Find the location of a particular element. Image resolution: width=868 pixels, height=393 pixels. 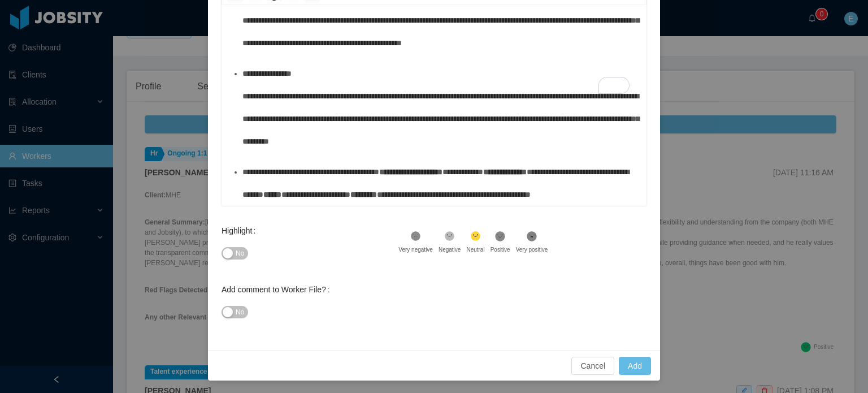

div: Very negative is located at coordinates (416, 249).